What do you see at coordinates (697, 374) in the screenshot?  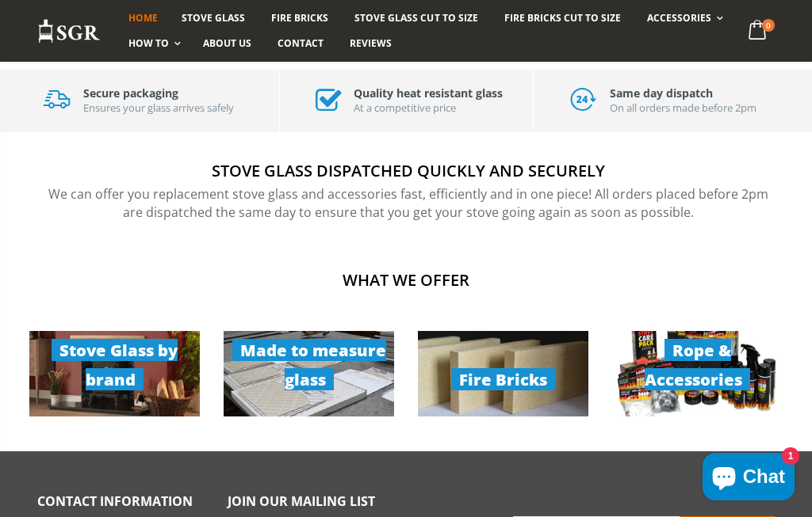 I see `a: Rope & Accessories` at bounding box center [697, 374].